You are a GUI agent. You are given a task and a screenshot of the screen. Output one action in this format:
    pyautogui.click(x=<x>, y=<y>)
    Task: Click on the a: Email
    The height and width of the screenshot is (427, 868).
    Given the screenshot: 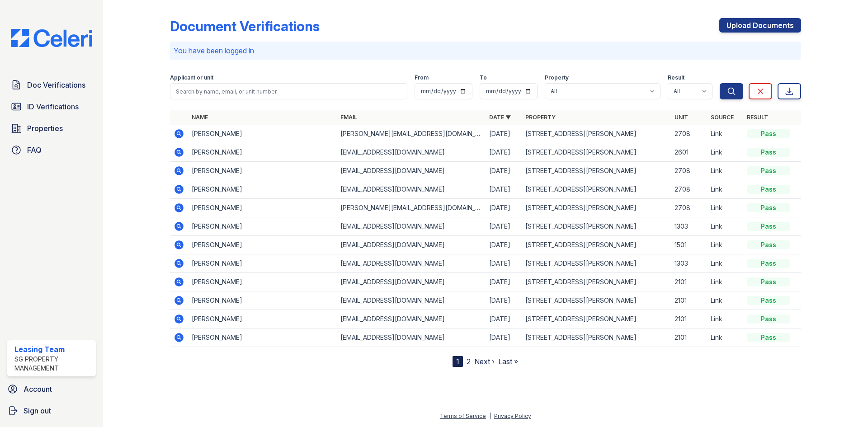 What is the action you would take?
    pyautogui.click(x=348, y=117)
    